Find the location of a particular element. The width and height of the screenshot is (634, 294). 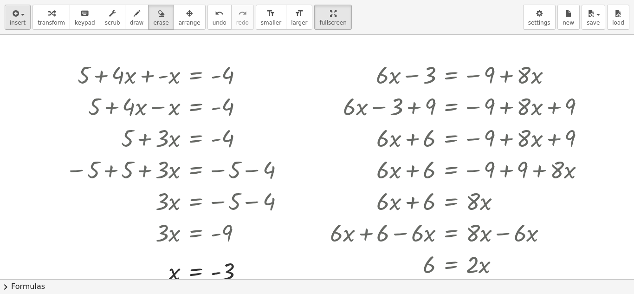

span: settings is located at coordinates (539, 23).